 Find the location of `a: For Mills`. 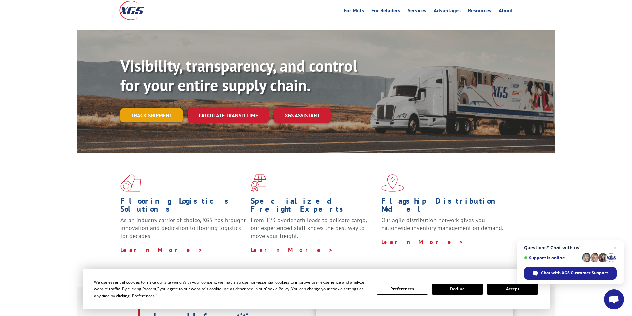

a: For Mills is located at coordinates (354, 12).